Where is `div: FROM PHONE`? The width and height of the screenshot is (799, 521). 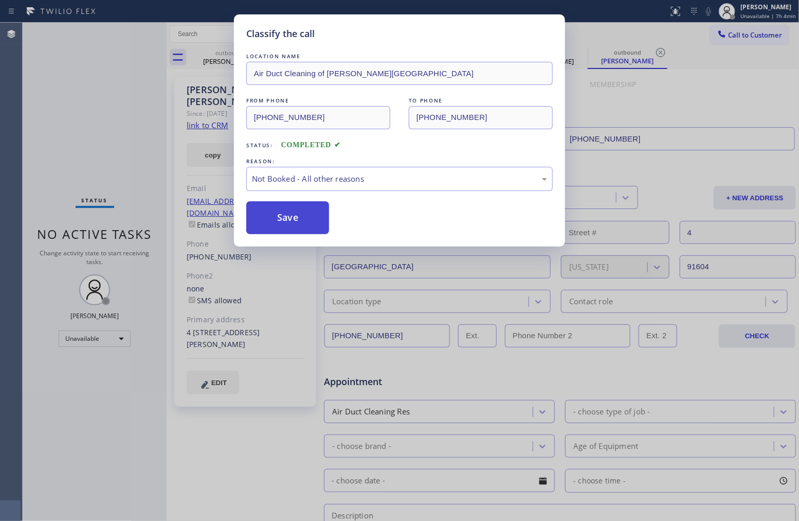
div: FROM PHONE is located at coordinates (318, 100).